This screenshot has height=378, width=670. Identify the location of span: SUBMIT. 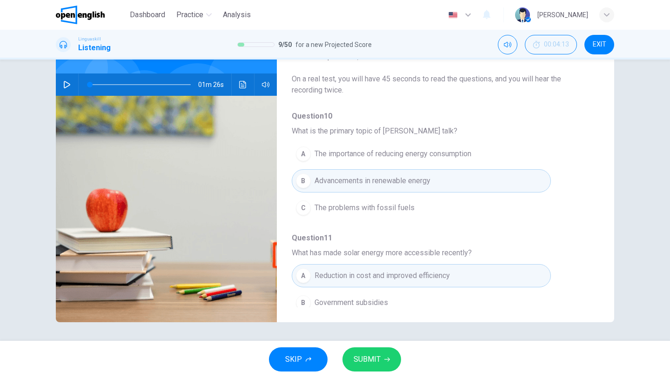
(367, 359).